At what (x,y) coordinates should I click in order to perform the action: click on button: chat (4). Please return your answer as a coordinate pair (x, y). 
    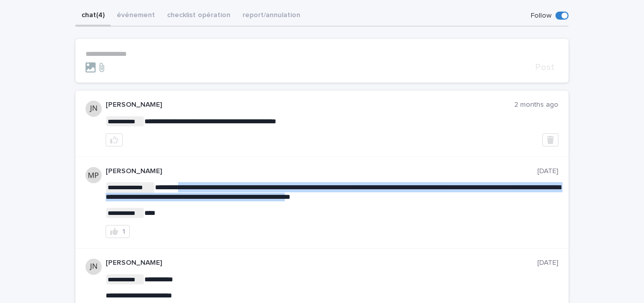
    Looking at the image, I should click on (93, 16).